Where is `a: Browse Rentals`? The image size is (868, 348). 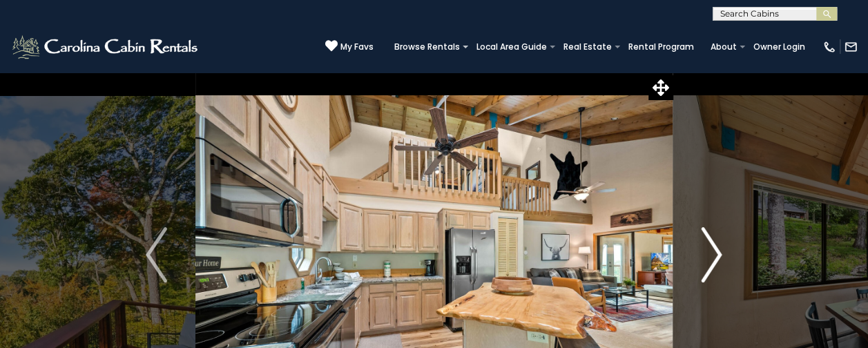
a: Browse Rentals is located at coordinates (427, 47).